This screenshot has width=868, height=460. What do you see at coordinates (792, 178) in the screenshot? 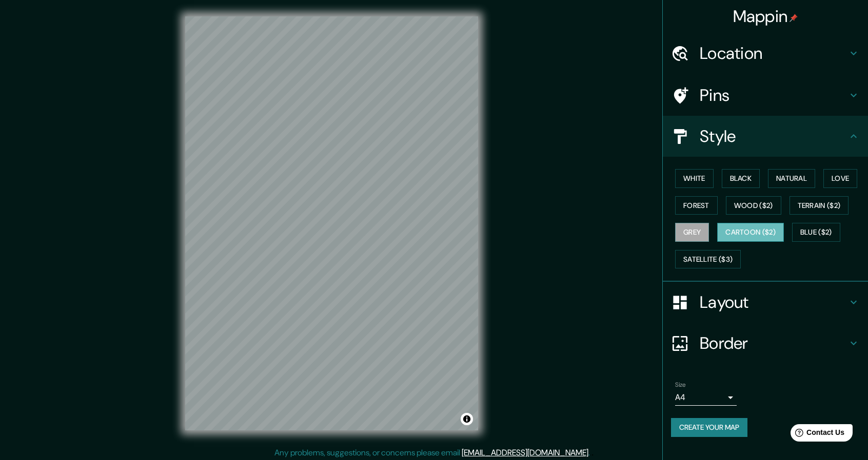
I see `button: Natural` at bounding box center [792, 178].